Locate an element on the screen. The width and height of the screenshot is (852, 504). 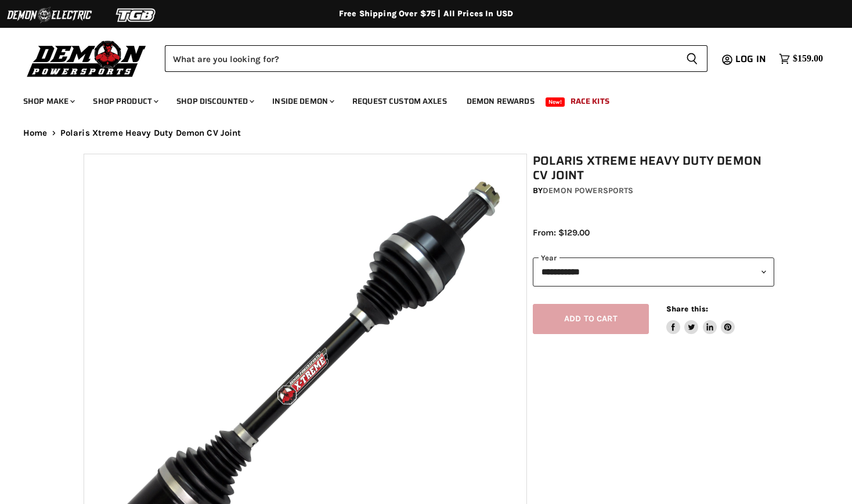
span: Log in is located at coordinates (750, 59).